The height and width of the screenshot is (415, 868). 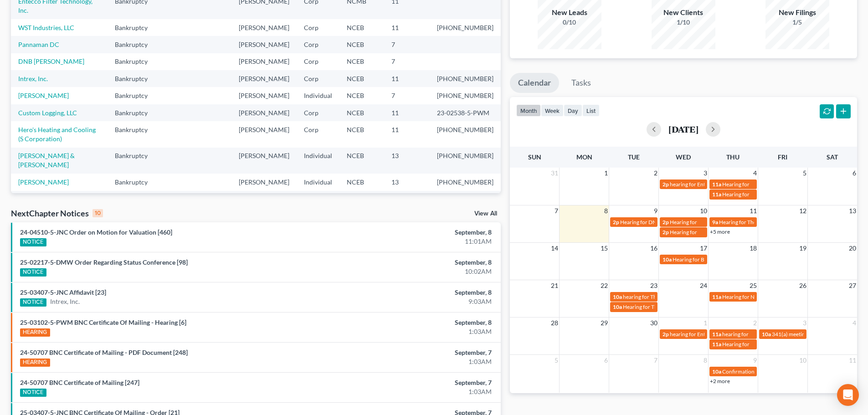 What do you see at coordinates (534, 157) in the screenshot?
I see `span: Sun` at bounding box center [534, 157].